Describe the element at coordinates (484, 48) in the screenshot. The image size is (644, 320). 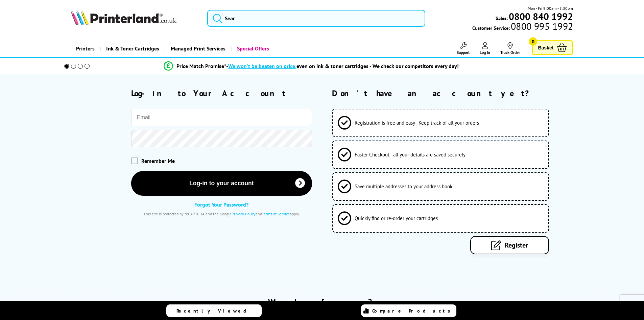
I see `a: Log In` at that location.